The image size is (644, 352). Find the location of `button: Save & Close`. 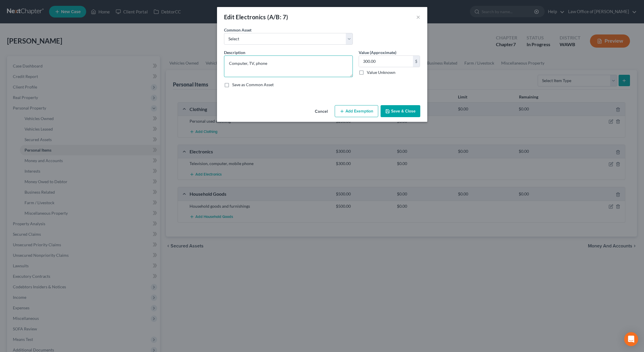

button: Save & Close is located at coordinates (400, 111).